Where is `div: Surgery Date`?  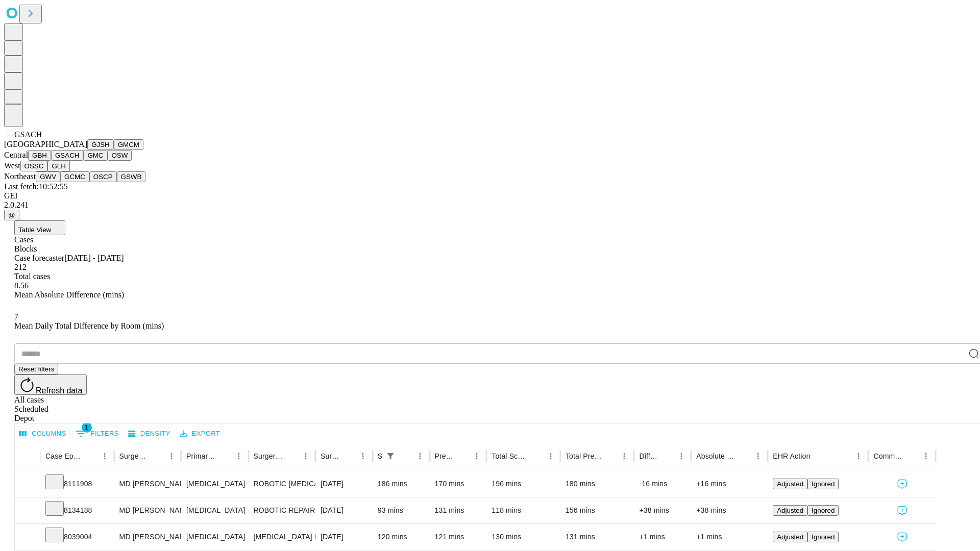
div: Surgery Date is located at coordinates (330, 457).